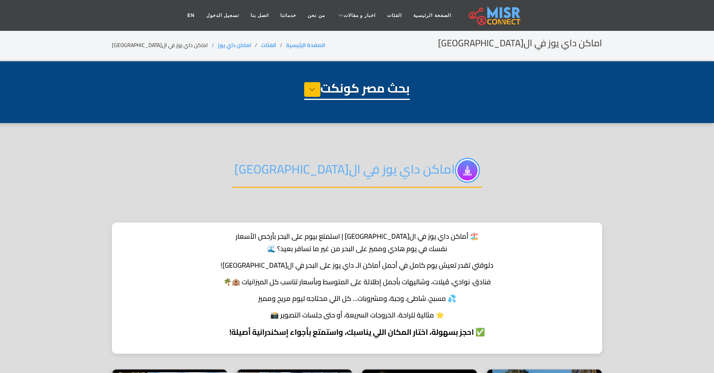 The image size is (714, 373). I want to click on a: اماكن داي يوز, so click(234, 45).